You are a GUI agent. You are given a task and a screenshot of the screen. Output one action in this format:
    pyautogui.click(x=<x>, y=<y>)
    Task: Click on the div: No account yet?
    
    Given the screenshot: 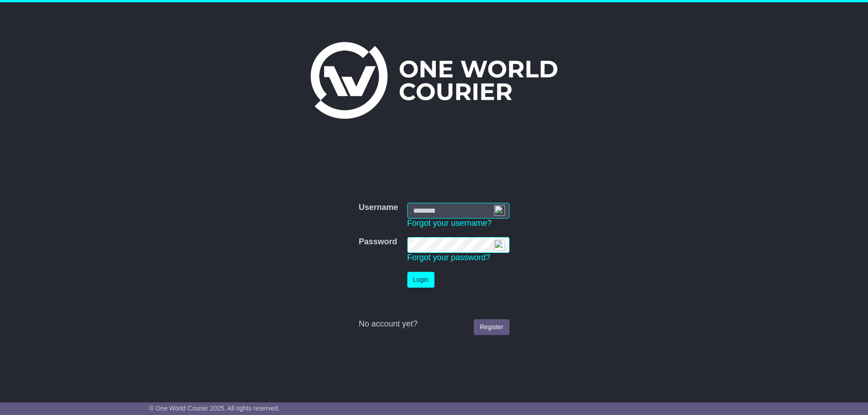 What is the action you would take?
    pyautogui.click(x=434, y=324)
    